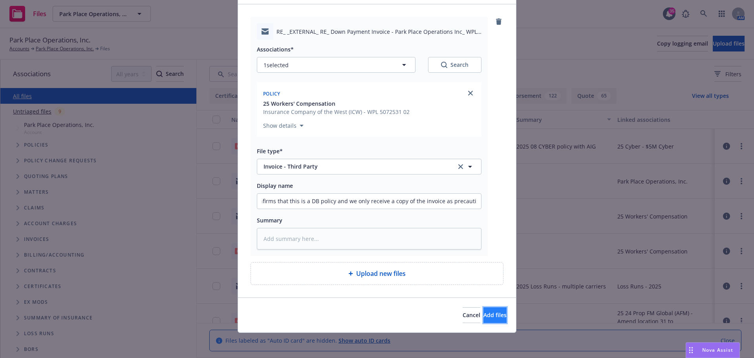 This screenshot has height=358, width=754. Describe the element at coordinates (691, 350) in the screenshot. I see `div: Drag to move` at that location.